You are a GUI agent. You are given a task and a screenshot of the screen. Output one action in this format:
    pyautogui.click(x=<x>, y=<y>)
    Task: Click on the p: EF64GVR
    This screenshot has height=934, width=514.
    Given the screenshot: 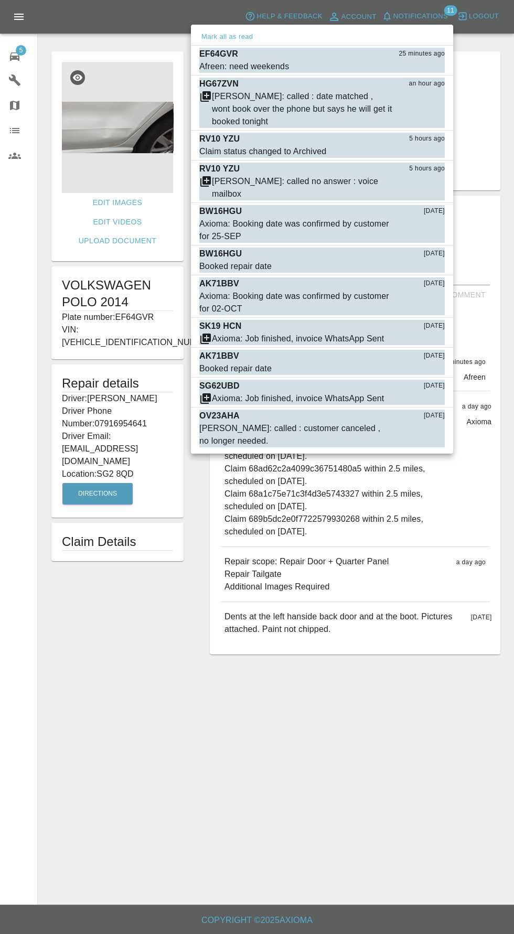 What is the action you would take?
    pyautogui.click(x=219, y=54)
    